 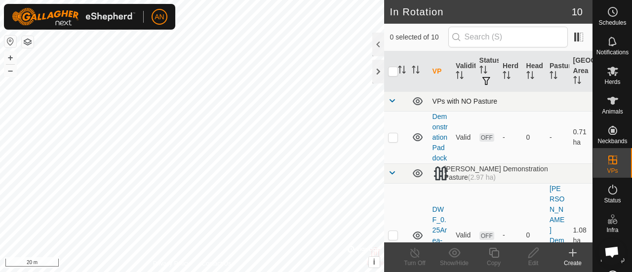 What do you see at coordinates (534, 137) in the screenshot?
I see `td: 0` at bounding box center [534, 137].